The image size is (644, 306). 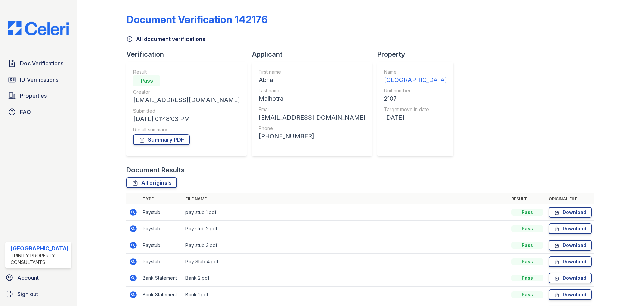 I want to click on td: Bank 1.pdf, so click(x=345, y=294).